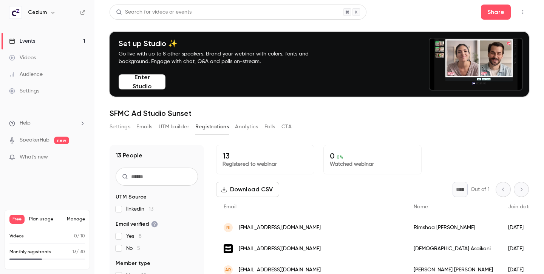 The width and height of the screenshot is (544, 274). What do you see at coordinates (265, 156) in the screenshot?
I see `p: 13` at bounding box center [265, 156].